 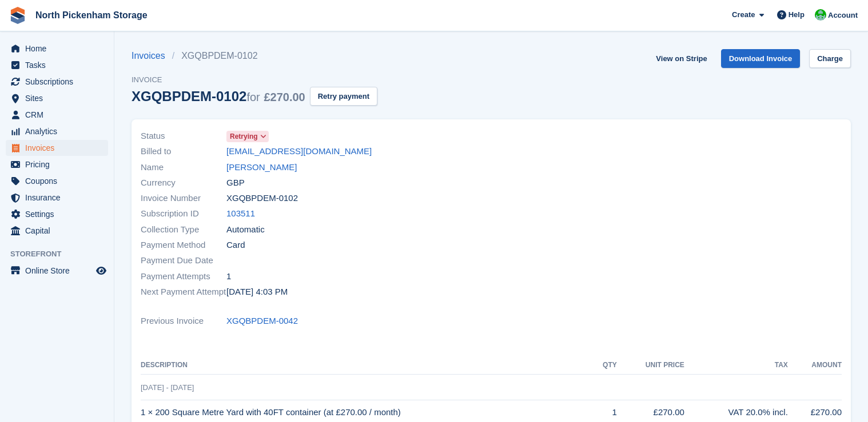 What do you see at coordinates (183, 230) in the screenshot?
I see `span: Collection Type` at bounding box center [183, 230].